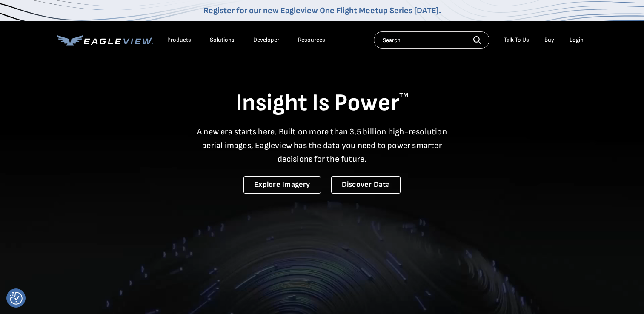  What do you see at coordinates (311, 40) in the screenshot?
I see `div: Resources` at bounding box center [311, 40].